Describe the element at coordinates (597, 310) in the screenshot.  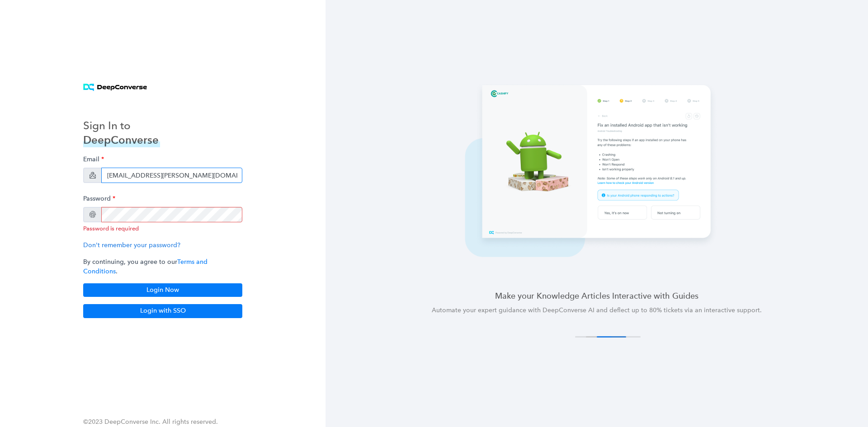
I see `span: Automate your expert guidance with DeepConverse AI and deflect up to 80% tickets via an interacti...` at that location.